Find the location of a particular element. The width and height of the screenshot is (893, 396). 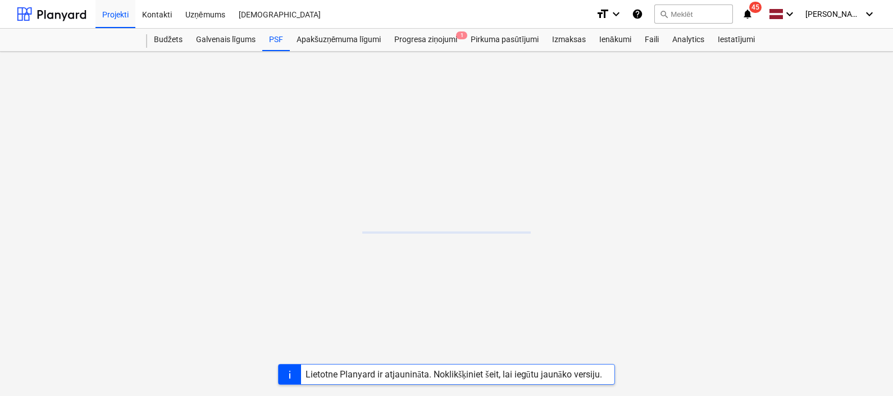

a: Pirkuma pasūtījumi is located at coordinates (505, 40).